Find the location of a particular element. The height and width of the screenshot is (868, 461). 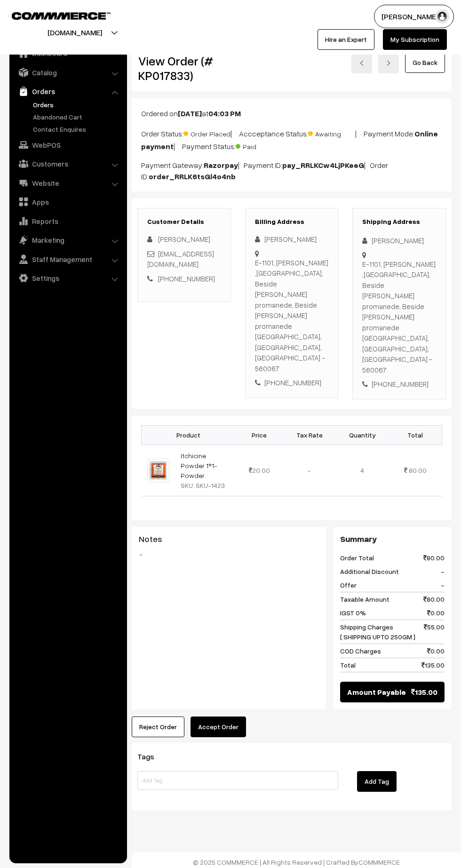

span: Offer is located at coordinates (348, 585).